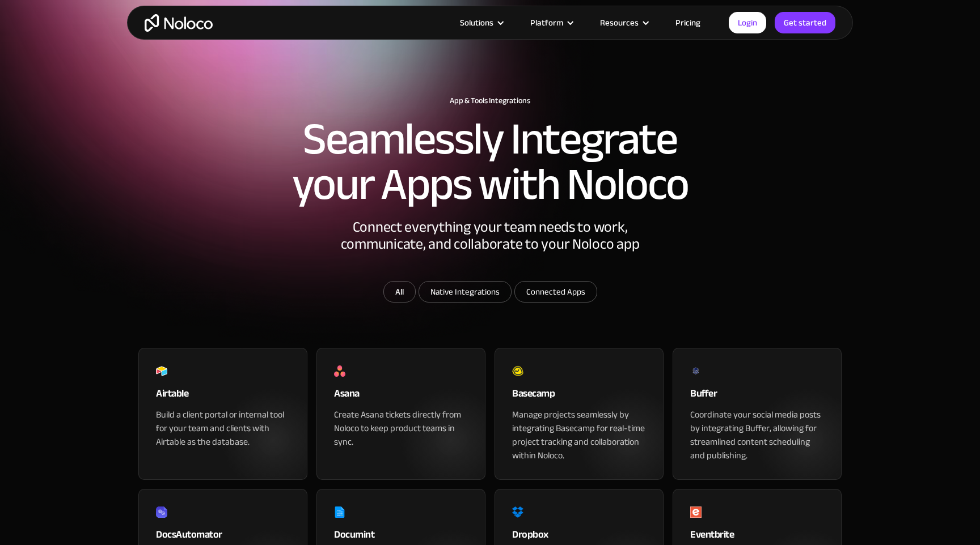  What do you see at coordinates (399, 292) in the screenshot?
I see `a: All` at bounding box center [399, 292].